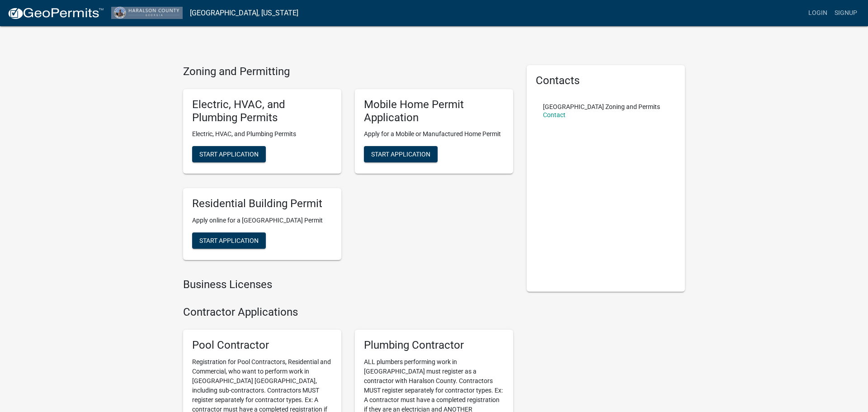 This screenshot has height=412, width=868. Describe the element at coordinates (818, 13) in the screenshot. I see `a: Login` at that location.